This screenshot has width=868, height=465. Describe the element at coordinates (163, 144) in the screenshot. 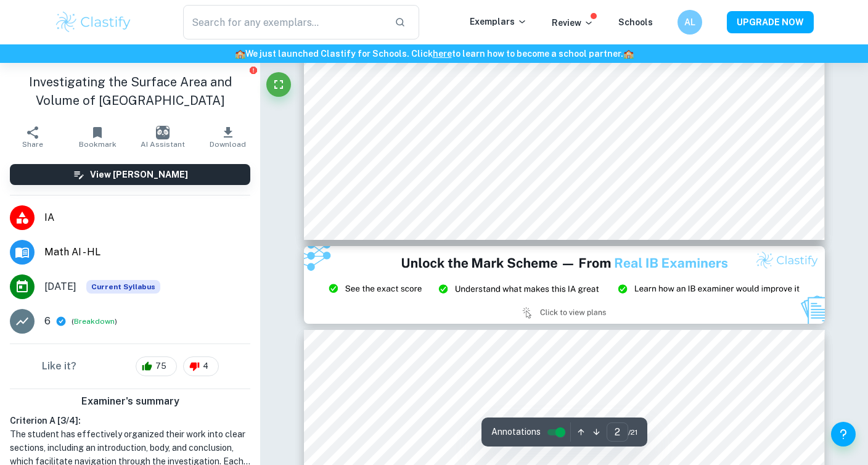

I see `span: AI Assistant` at that location.